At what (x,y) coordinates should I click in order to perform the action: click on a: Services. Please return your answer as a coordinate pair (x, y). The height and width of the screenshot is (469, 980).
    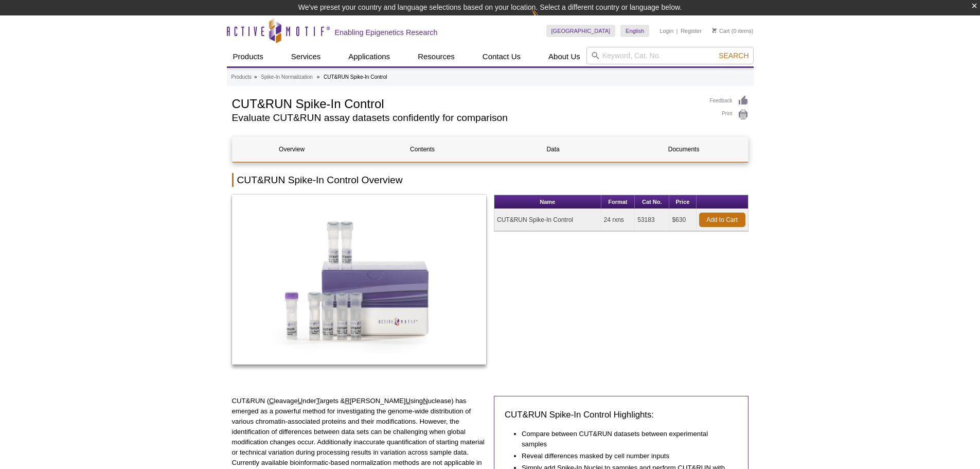
    Looking at the image, I should click on (306, 57).